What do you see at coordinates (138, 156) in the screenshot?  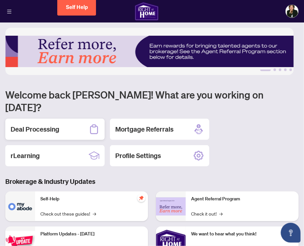 I see `h2: Profile Settings` at bounding box center [138, 156].